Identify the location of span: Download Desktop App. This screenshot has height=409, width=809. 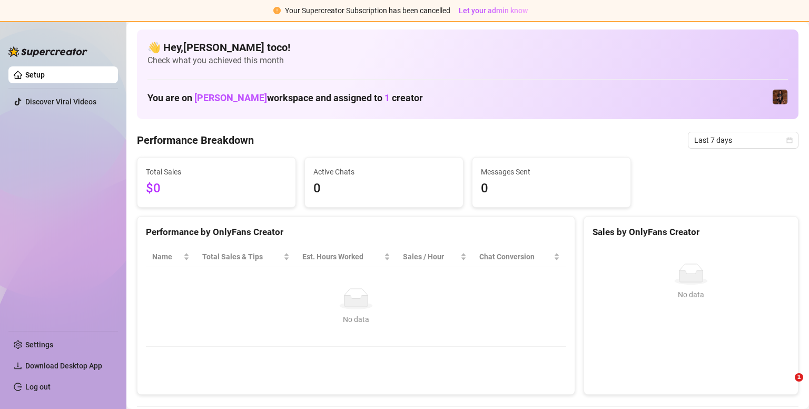
(64, 366).